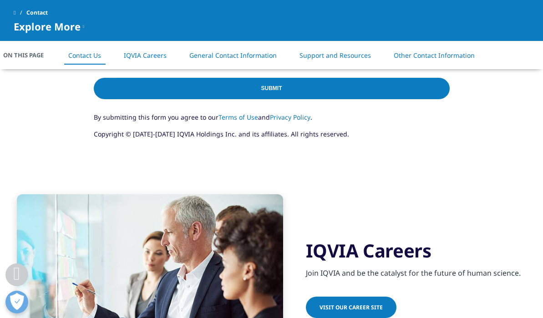 The image size is (543, 318). I want to click on a: Visit our Career Site, so click(351, 307).